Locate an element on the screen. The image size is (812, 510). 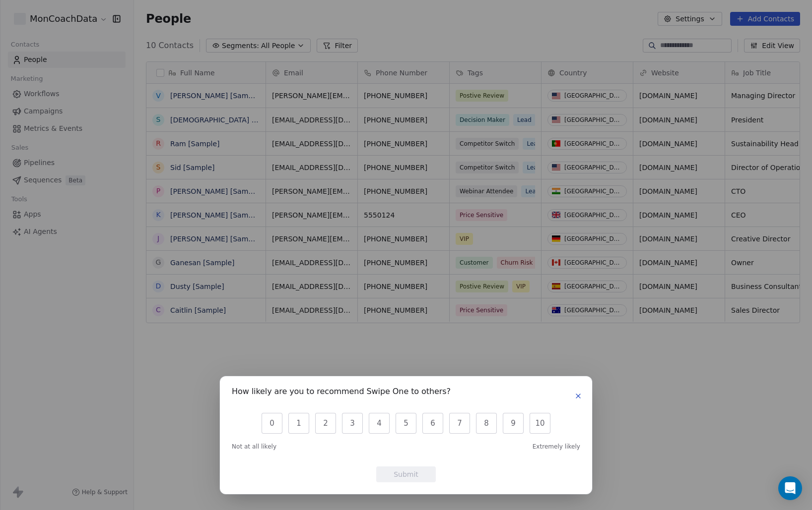
button: 10 is located at coordinates (540, 424).